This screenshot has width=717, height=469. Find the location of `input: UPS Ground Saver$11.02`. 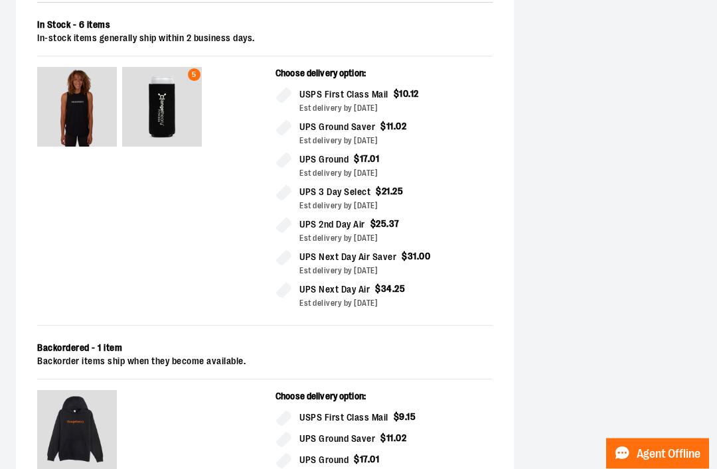

input: UPS Ground Saver$11.02 is located at coordinates (283, 440).